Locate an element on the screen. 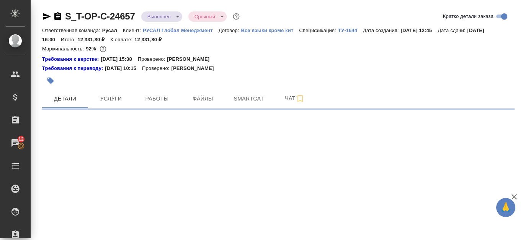  button: Скопировать ссылку is located at coordinates (58, 16).